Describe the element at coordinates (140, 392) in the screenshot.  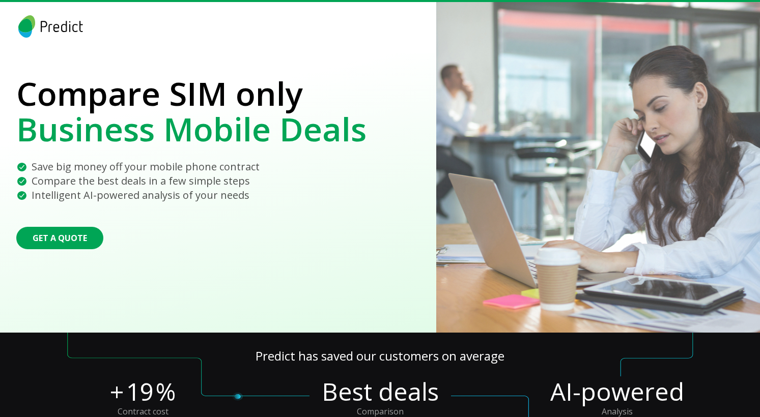
I see `p: 19` at that location.